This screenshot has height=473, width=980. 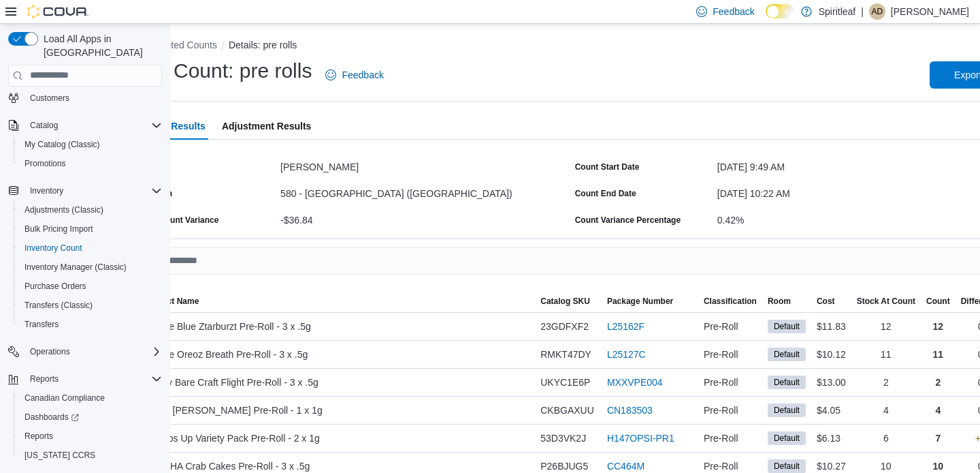 I want to click on a: Bulk Pricing Import, so click(x=59, y=229).